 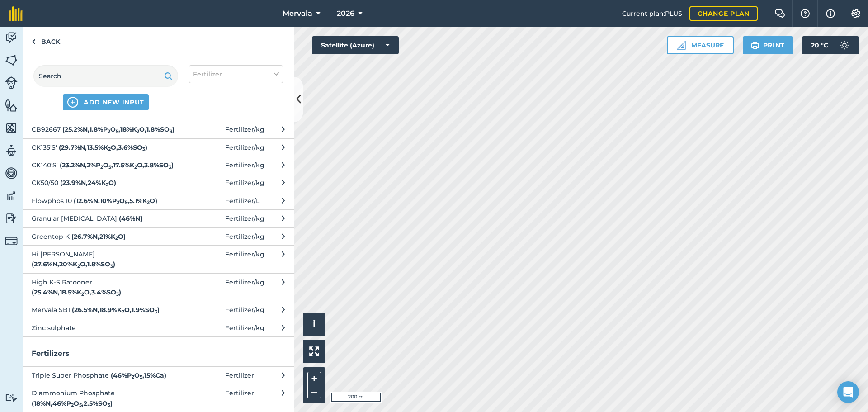 I want to click on a: Back, so click(x=46, y=40).